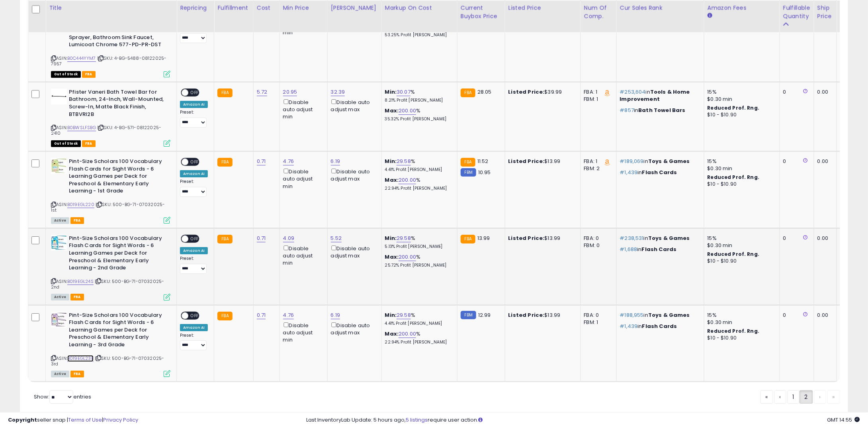 Image resolution: width=868 pixels, height=428 pixels. Describe the element at coordinates (290, 92) in the screenshot. I see `a: 20.95` at that location.